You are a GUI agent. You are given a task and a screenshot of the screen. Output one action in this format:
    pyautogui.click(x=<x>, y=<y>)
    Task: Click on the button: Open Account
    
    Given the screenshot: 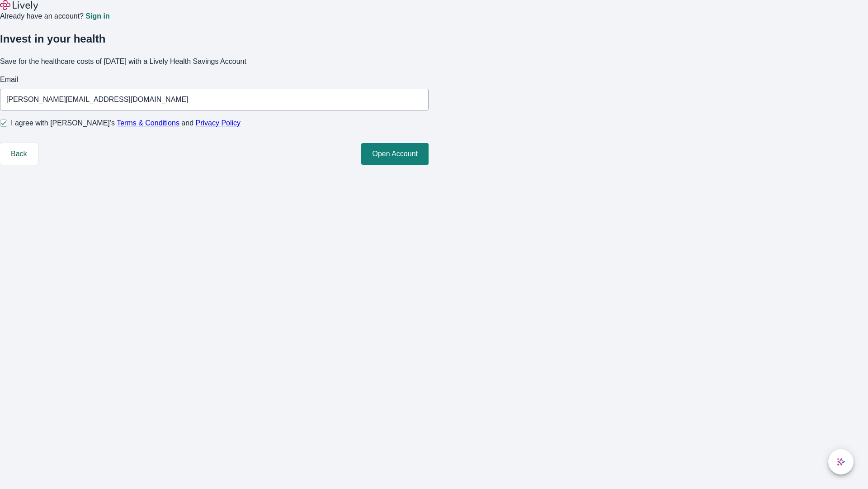 What is the action you would take?
    pyautogui.click(x=394, y=154)
    